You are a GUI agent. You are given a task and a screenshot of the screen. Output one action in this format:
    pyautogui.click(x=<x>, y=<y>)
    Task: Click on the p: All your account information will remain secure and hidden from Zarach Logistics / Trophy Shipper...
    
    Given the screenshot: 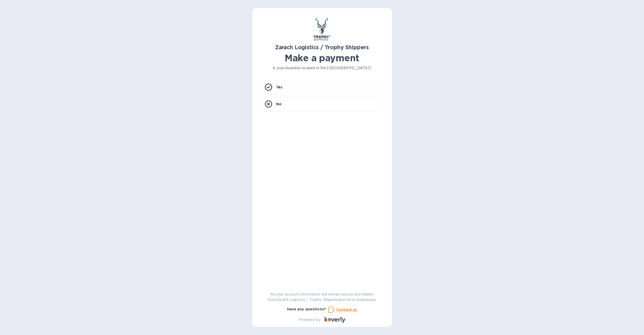 What is the action you would take?
    pyautogui.click(x=322, y=297)
    